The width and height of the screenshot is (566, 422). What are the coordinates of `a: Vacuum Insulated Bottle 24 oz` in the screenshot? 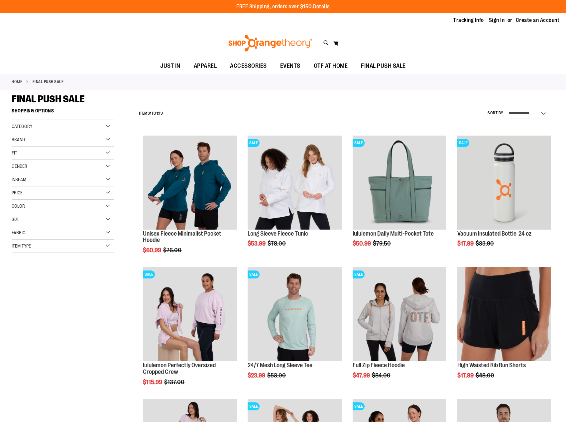 It's located at (494, 233).